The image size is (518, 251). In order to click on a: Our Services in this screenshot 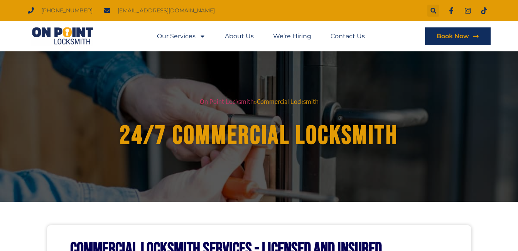, I will do `click(181, 36)`.